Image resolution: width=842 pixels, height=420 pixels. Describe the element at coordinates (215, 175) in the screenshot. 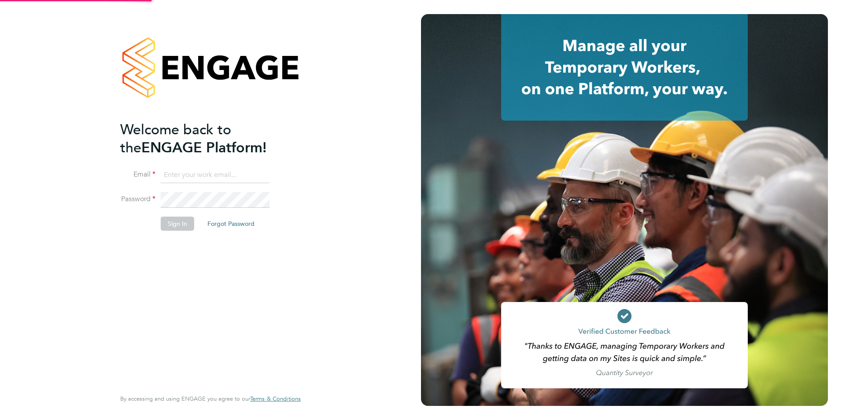

I see `input: Enter your work email...` at that location.